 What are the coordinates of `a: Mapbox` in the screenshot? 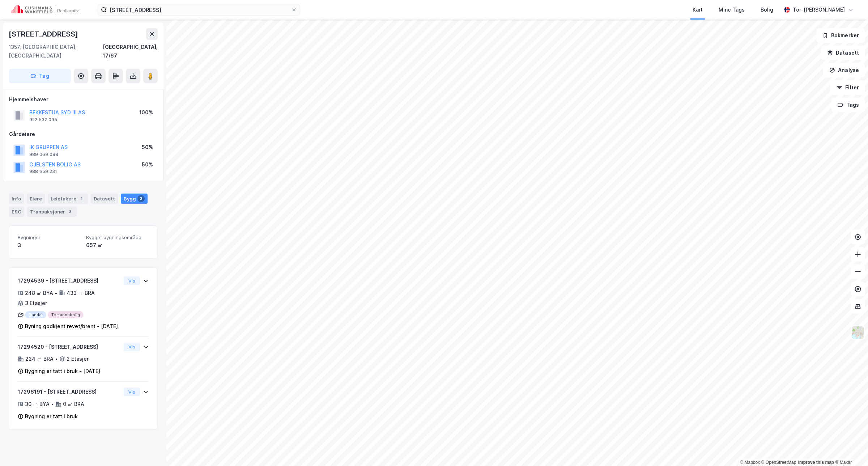 It's located at (749, 462).